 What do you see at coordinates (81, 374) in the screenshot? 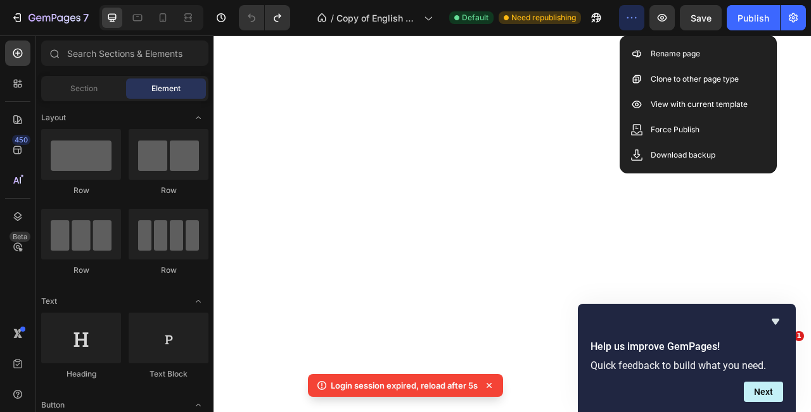
I see `div: Heading` at bounding box center [81, 374].